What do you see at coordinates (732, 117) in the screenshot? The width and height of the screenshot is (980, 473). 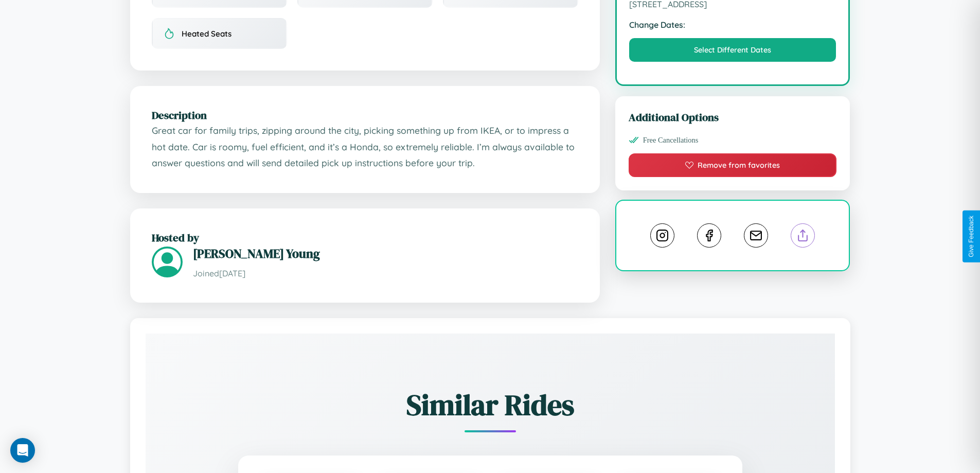 I see `h3: Additional Options` at bounding box center [732, 117].